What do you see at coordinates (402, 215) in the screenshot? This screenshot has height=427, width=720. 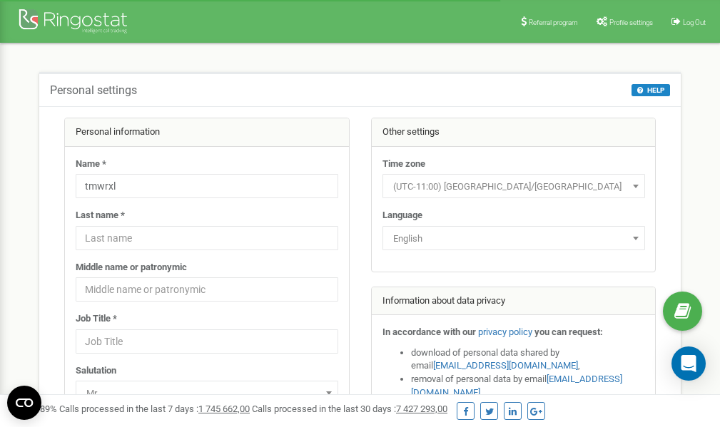 I see `label: Language` at bounding box center [402, 215].